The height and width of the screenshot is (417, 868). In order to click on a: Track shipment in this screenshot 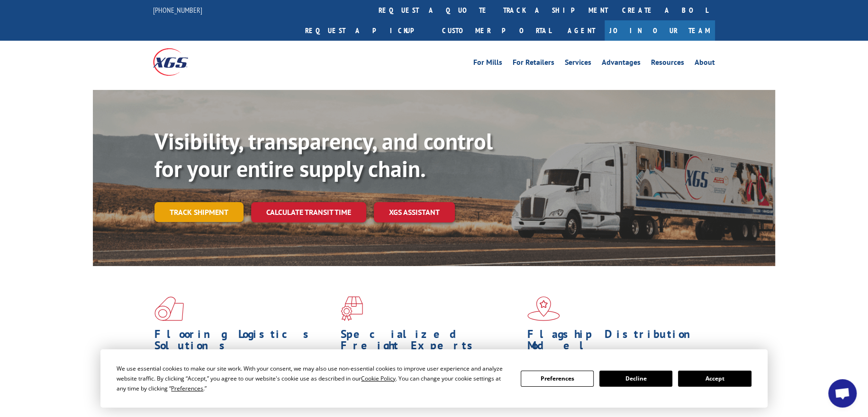, I will do `click(199, 212)`.